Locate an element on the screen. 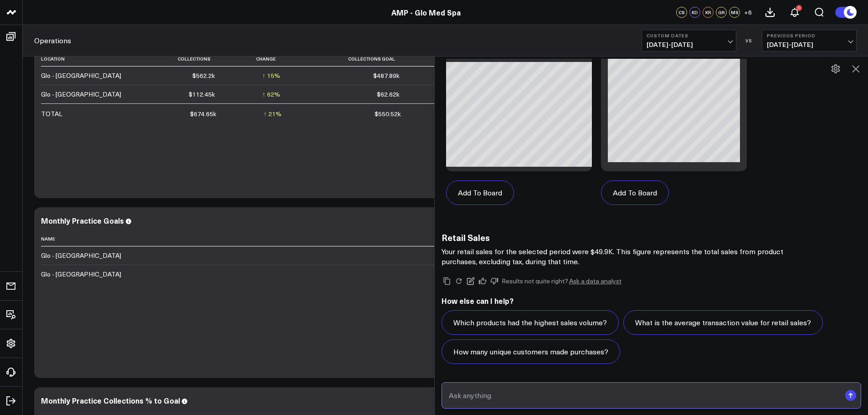 The image size is (868, 415). input: Ask anything is located at coordinates (644, 396).